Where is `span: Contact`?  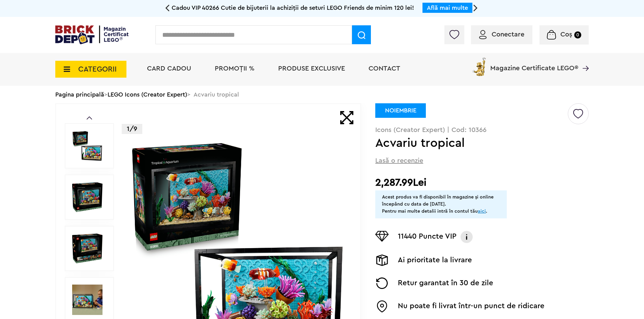
span: Contact is located at coordinates (384, 69).